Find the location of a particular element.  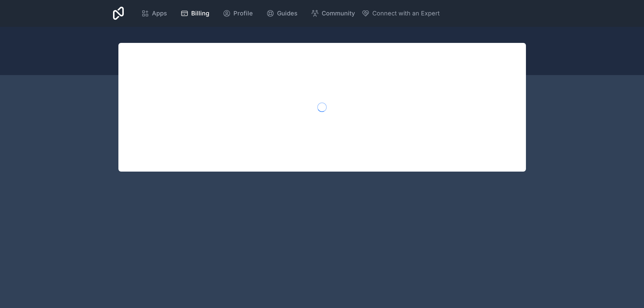

a: Community is located at coordinates (333, 13).